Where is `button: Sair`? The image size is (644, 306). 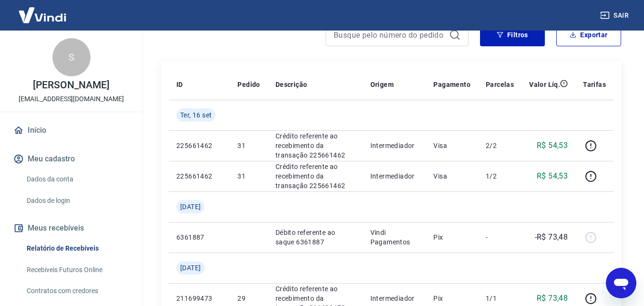
button: Sair is located at coordinates (616, 15).